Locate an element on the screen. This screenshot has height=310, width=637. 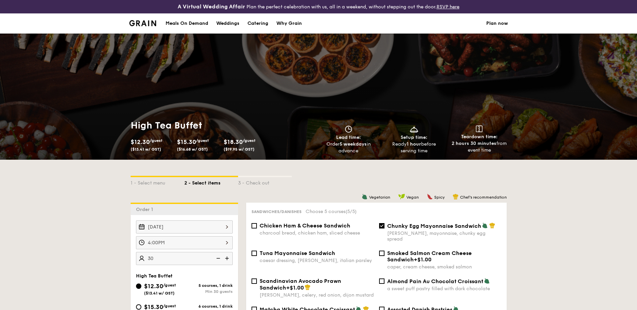
div: 3 - Check out is located at coordinates (265, 182).